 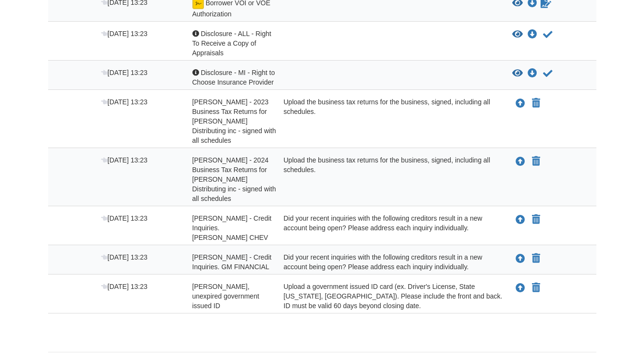 I want to click on button: Declare Joseph Hindenach - Valid, unexpired government issued ID not applicable, so click(x=536, y=288).